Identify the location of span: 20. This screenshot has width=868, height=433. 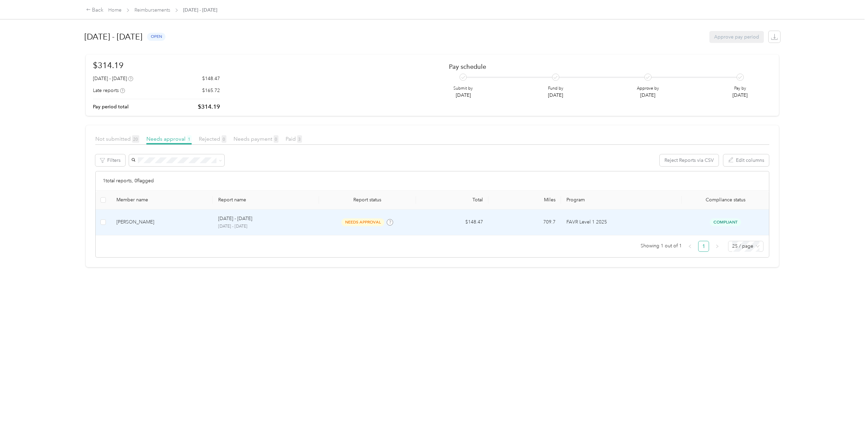
(136, 139).